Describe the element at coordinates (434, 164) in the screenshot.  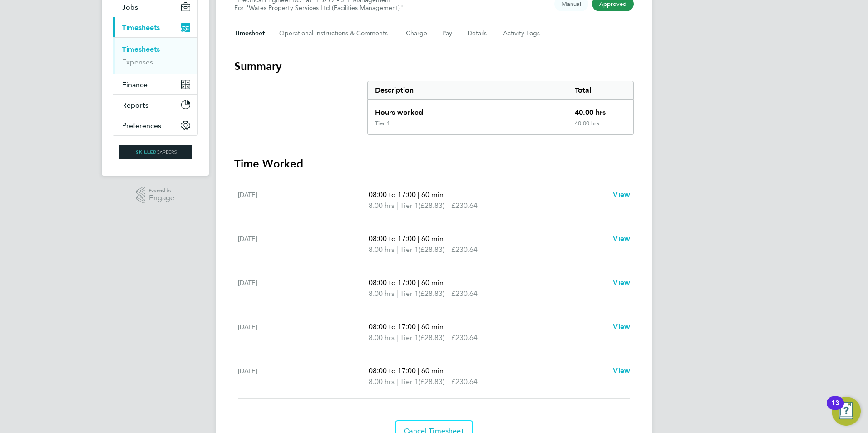
I see `h3: Time Worked` at that location.